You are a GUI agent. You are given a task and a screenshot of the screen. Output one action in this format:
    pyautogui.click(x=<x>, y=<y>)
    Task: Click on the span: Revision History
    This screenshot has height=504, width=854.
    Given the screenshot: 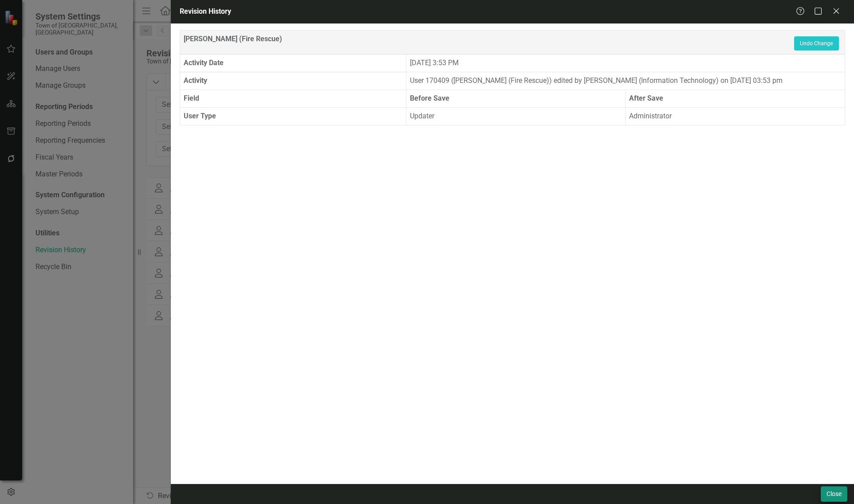 What is the action you would take?
    pyautogui.click(x=205, y=11)
    